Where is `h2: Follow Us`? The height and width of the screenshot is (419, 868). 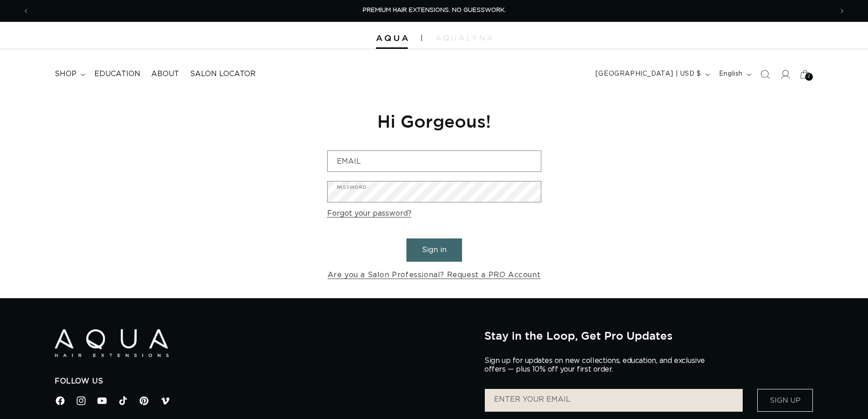 h2: Follow Us is located at coordinates (262, 381).